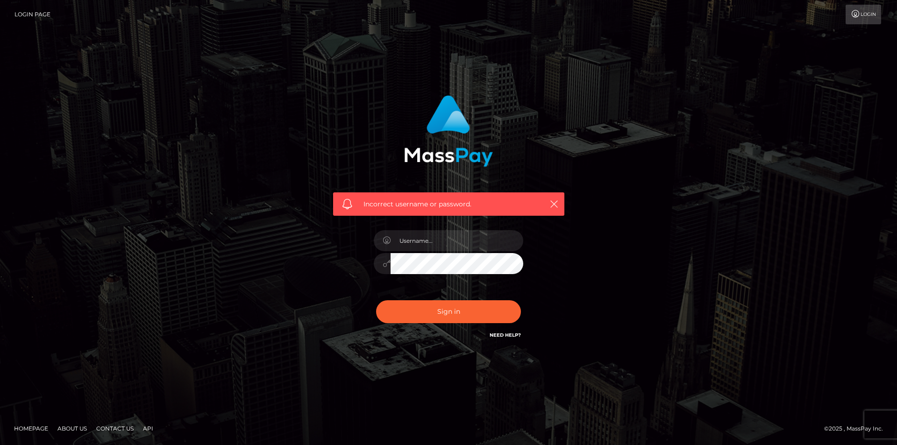 The width and height of the screenshot is (897, 445). I want to click on a: Login, so click(864, 14).